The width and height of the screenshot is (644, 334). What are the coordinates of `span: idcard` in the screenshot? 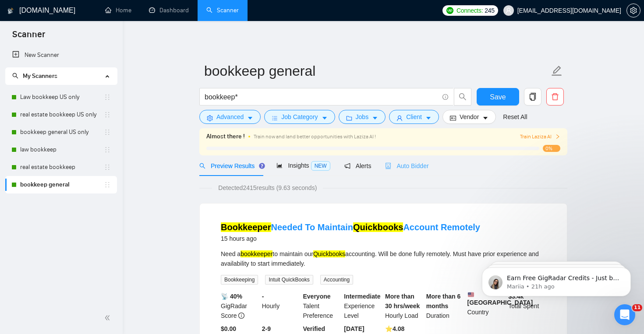 It's located at (453, 117).